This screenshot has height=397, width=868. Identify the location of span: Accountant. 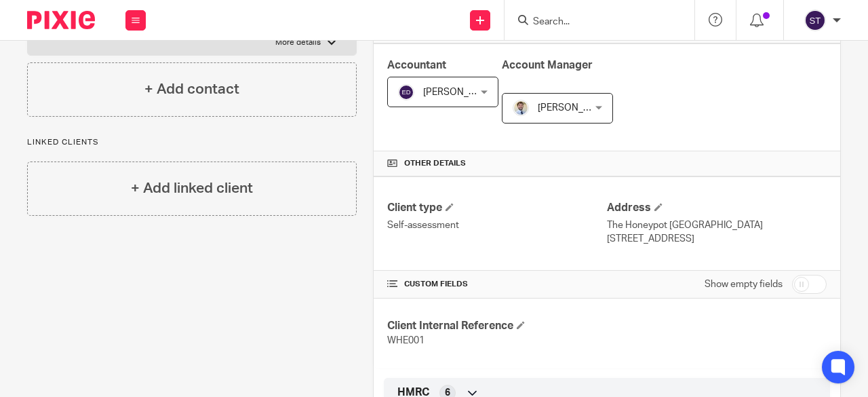
(417, 65).